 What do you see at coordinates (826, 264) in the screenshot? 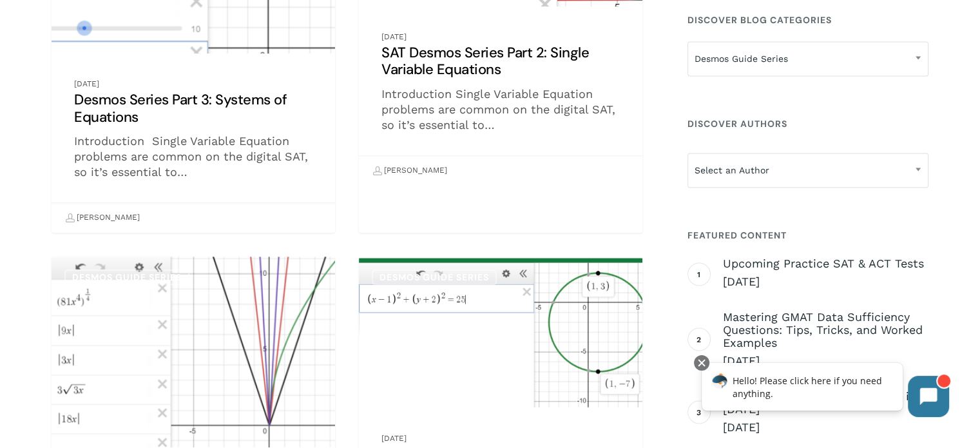
I see `span: Upcoming Practice SAT & ACT Tests` at bounding box center [826, 264].